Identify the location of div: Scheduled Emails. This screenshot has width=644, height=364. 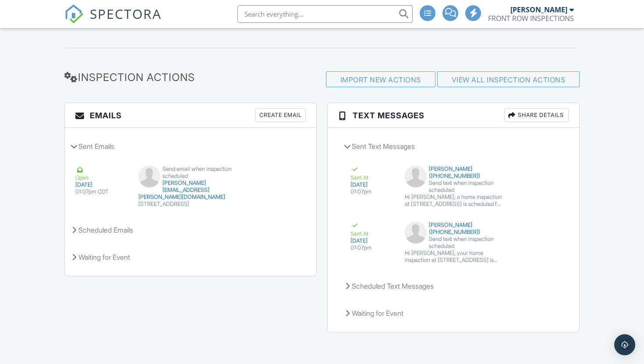
(191, 230).